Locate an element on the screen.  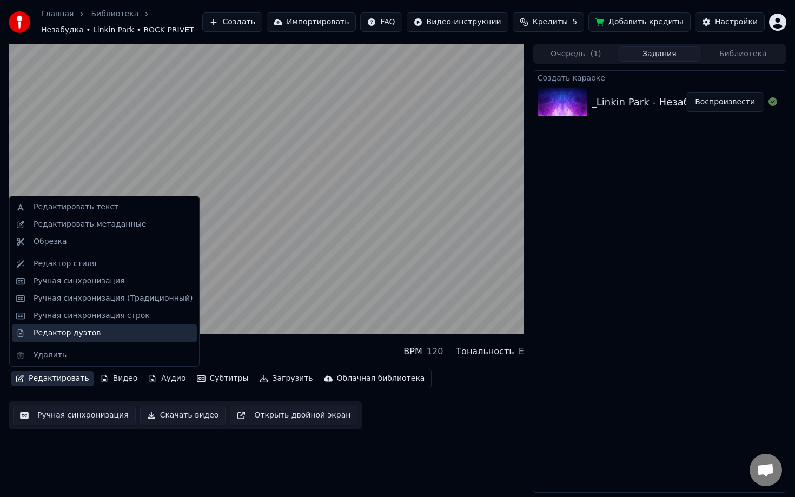
div: Редактировать метаданные is located at coordinates (90, 224).